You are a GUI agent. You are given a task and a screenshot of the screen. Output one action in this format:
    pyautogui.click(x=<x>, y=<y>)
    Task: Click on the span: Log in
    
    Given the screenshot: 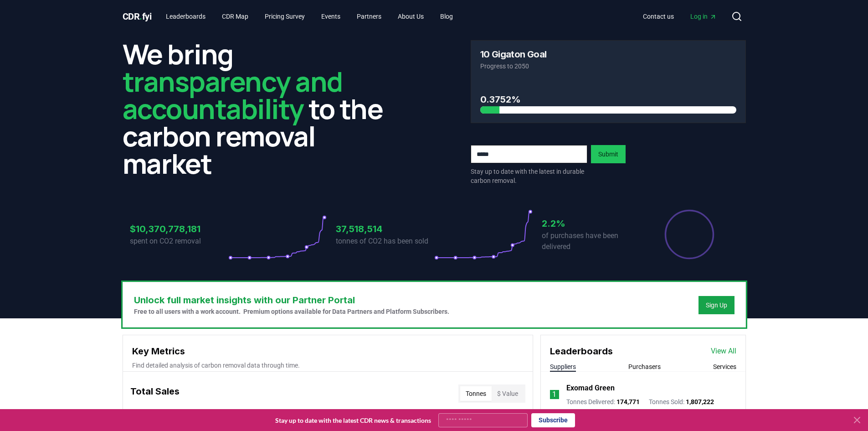 What is the action you would take?
    pyautogui.click(x=704, y=16)
    